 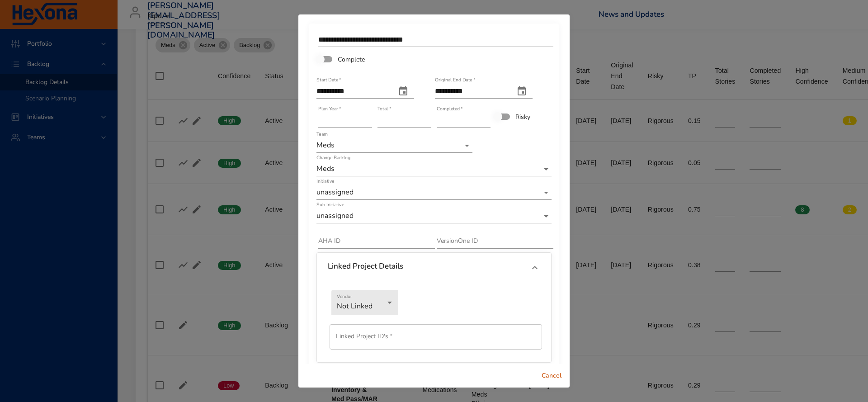 What do you see at coordinates (403, 92) in the screenshot?
I see `button: start date` at bounding box center [403, 92].